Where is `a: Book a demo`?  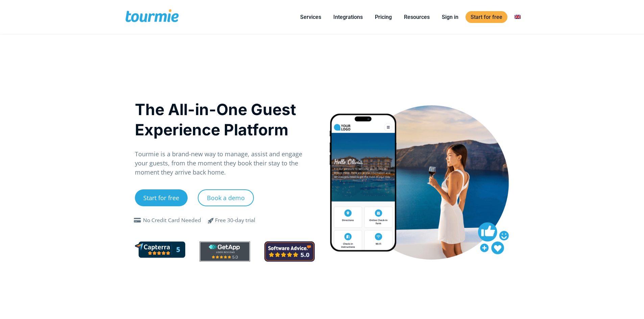
a: Book a demo is located at coordinates (226, 198).